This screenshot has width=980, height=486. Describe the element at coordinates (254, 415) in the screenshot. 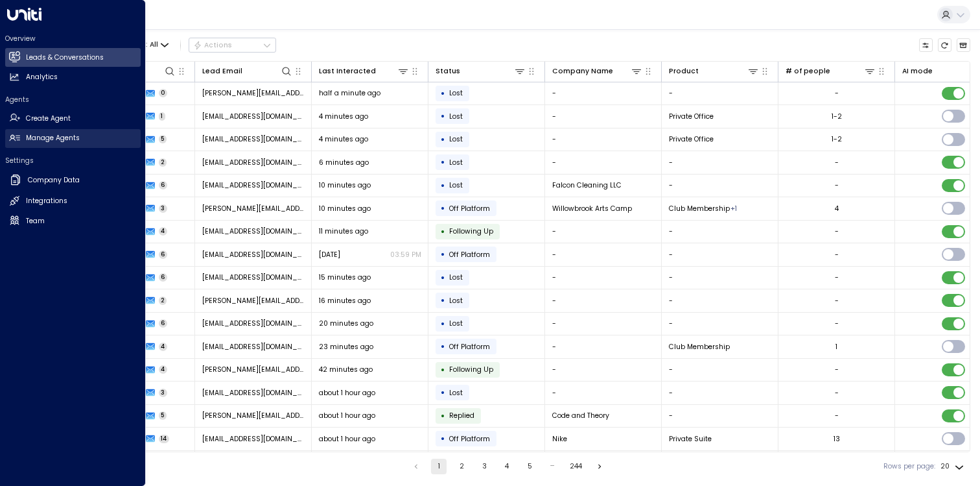

I see `span: jessica.ferrell@codeandtheory.com` at that location.